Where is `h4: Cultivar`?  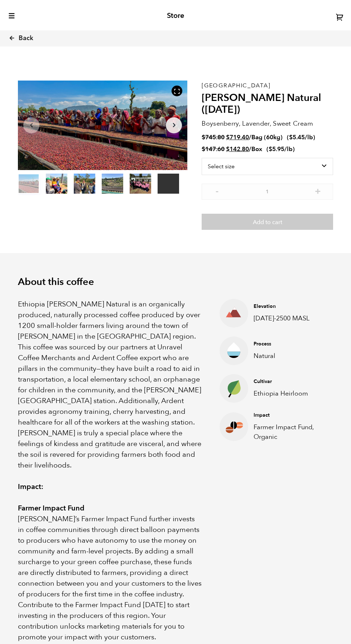 h4: Cultivar is located at coordinates (287, 381).